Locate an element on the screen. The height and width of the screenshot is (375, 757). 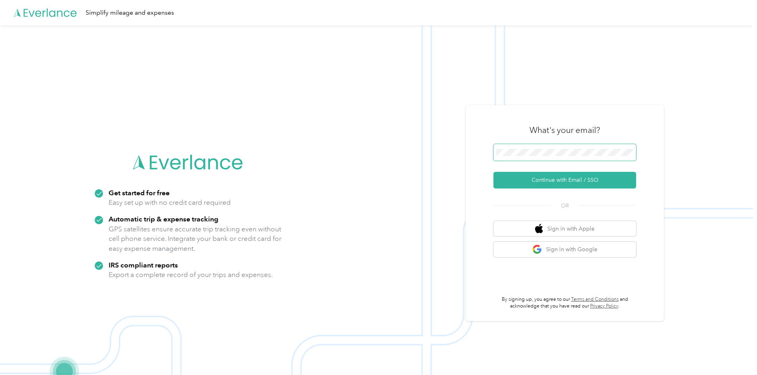
button: google logoSign in with Google is located at coordinates (565, 249).